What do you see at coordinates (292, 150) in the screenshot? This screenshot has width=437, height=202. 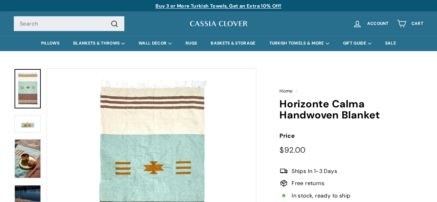 I see `span: $92.00` at bounding box center [292, 150].